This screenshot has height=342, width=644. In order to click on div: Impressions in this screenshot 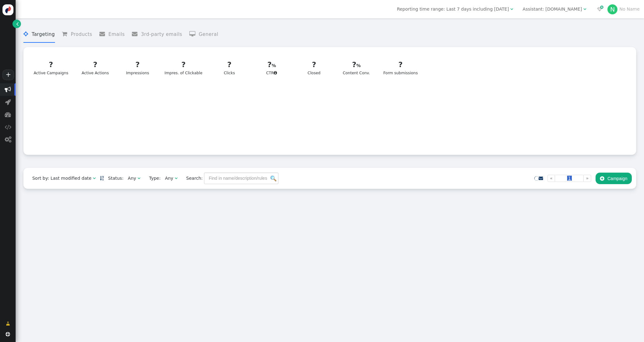, I will do `click(138, 68)`.